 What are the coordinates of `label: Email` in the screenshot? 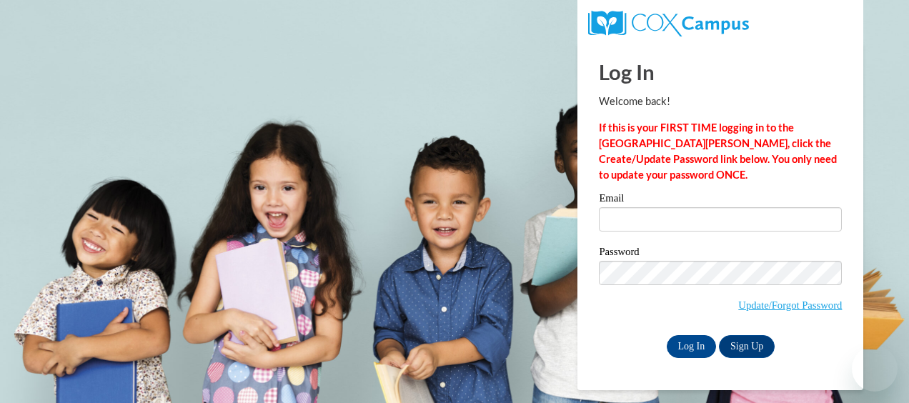 It's located at (721, 200).